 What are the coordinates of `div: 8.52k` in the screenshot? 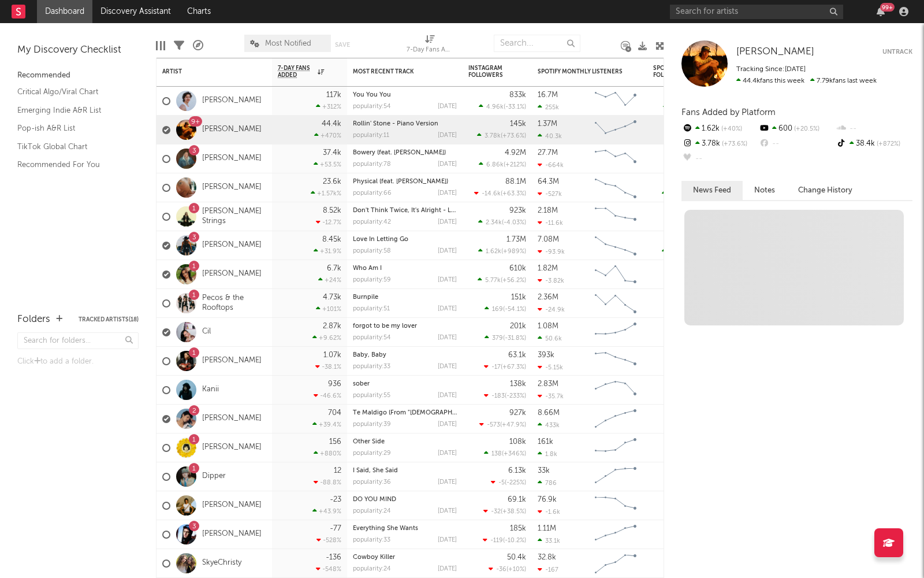 It's located at (332, 210).